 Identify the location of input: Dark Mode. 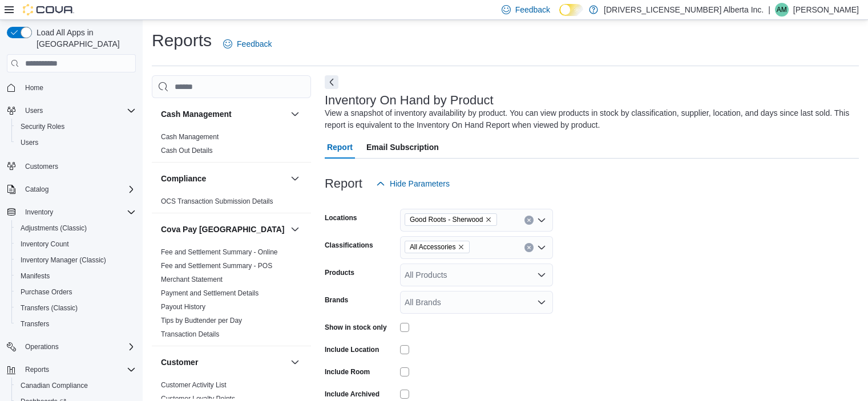
(571, 10).